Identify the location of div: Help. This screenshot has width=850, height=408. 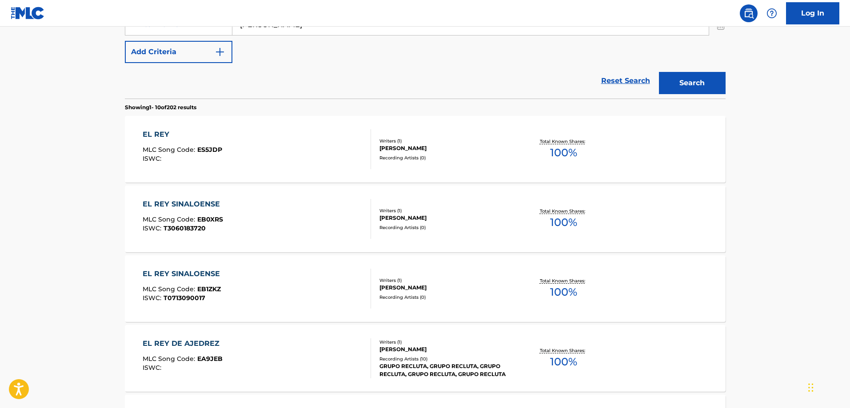
(772, 13).